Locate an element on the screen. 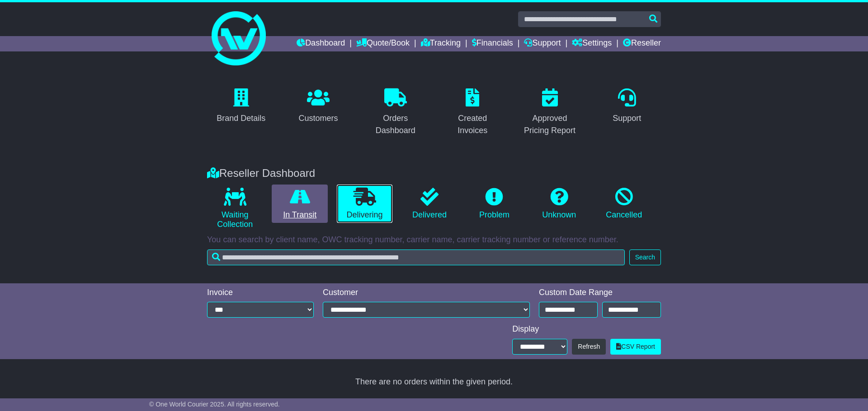 Image resolution: width=868 pixels, height=411 pixels. span: © One World Courier 2025. All rights reserved. is located at coordinates (214, 405).